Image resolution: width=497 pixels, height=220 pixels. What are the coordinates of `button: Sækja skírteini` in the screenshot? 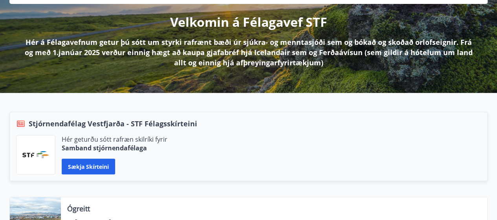 It's located at (88, 166).